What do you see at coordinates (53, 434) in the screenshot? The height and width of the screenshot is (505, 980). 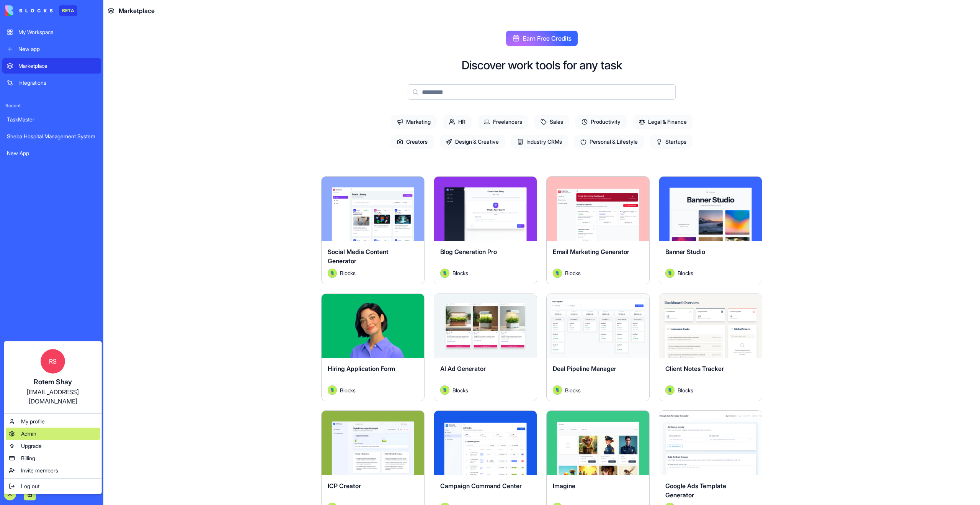 I see `a: Admin` at bounding box center [53, 434].